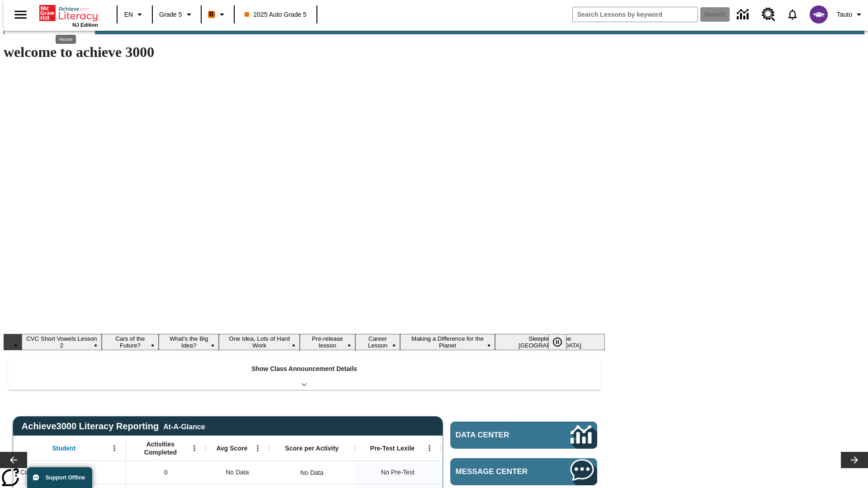  What do you see at coordinates (447, 342) in the screenshot?
I see `button: Slide 7 Making a Difference for the Planet` at bounding box center [447, 342].